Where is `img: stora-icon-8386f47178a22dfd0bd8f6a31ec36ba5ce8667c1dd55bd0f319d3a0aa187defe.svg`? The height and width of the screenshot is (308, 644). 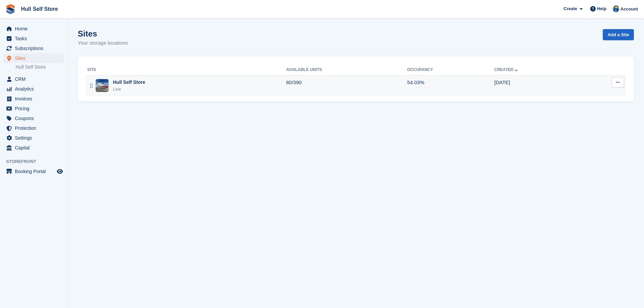
img: stora-icon-8386f47178a22dfd0bd8f6a31ec36ba5ce8667c1dd55bd0f319d3a0aa187defe.svg is located at coordinates (11, 9).